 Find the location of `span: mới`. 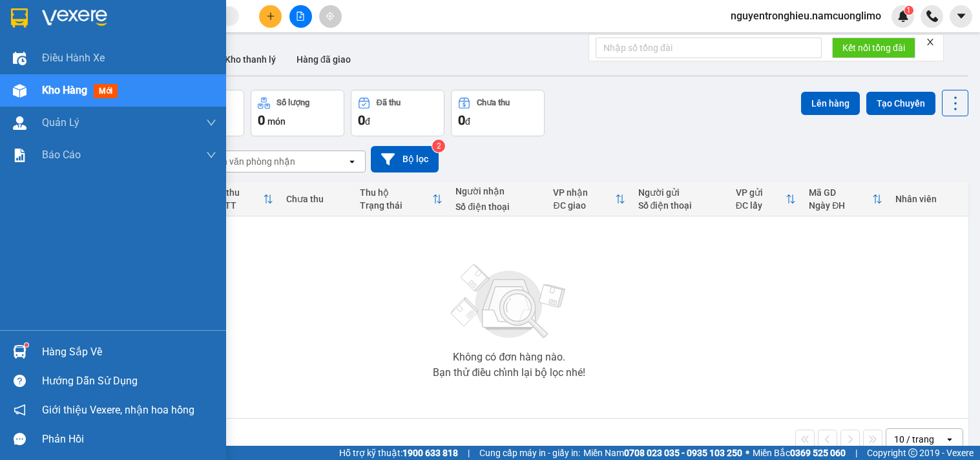

span: mới is located at coordinates (105, 91).